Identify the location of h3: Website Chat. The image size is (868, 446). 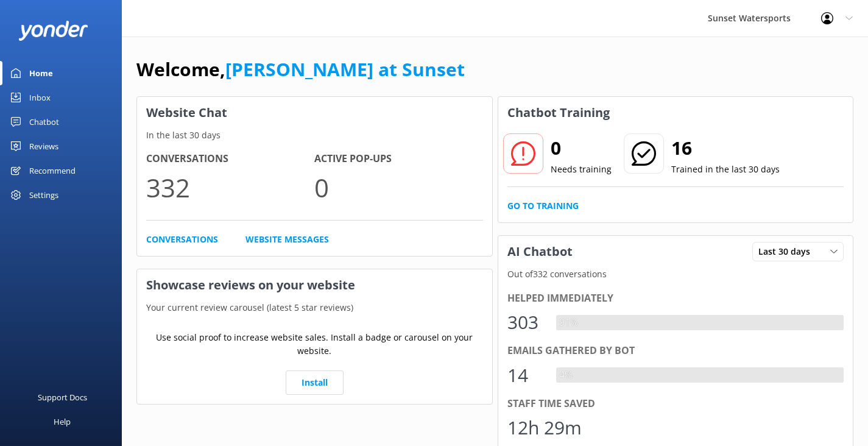
(314, 112).